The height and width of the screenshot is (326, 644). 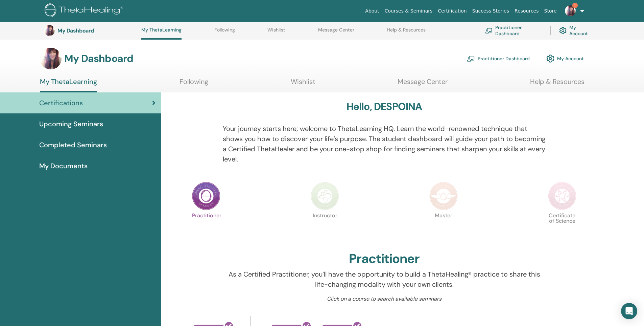 What do you see at coordinates (384, 259) in the screenshot?
I see `h2: Practitioner` at bounding box center [384, 259].